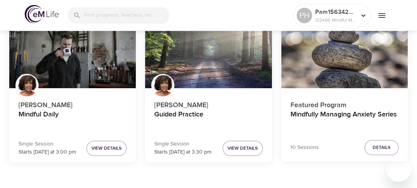 This screenshot has width=417, height=188. What do you see at coordinates (73, 119) in the screenshot?
I see `h4: Mindful Daily` at bounding box center [73, 119].